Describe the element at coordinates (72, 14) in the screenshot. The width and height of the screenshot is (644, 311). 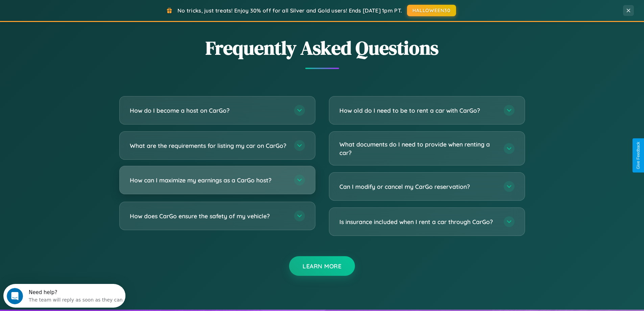
I see `div: The team will reply as soon as they can` at that location.